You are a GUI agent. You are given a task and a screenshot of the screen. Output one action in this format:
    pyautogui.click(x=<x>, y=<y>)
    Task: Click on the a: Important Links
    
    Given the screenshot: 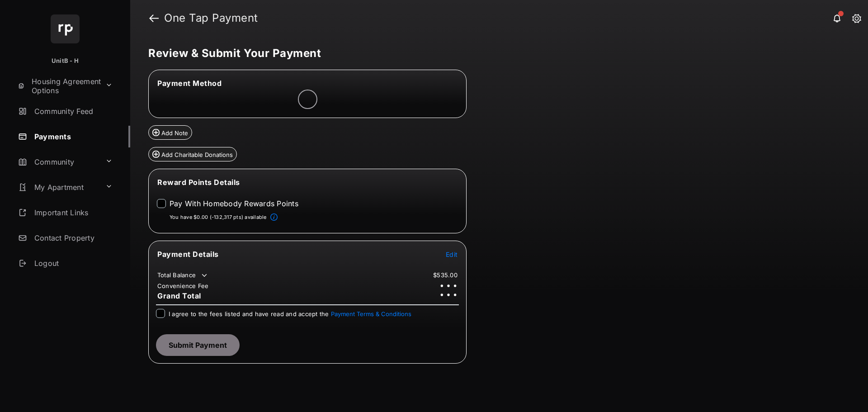 What is the action you would take?
    pyautogui.click(x=65, y=213)
    